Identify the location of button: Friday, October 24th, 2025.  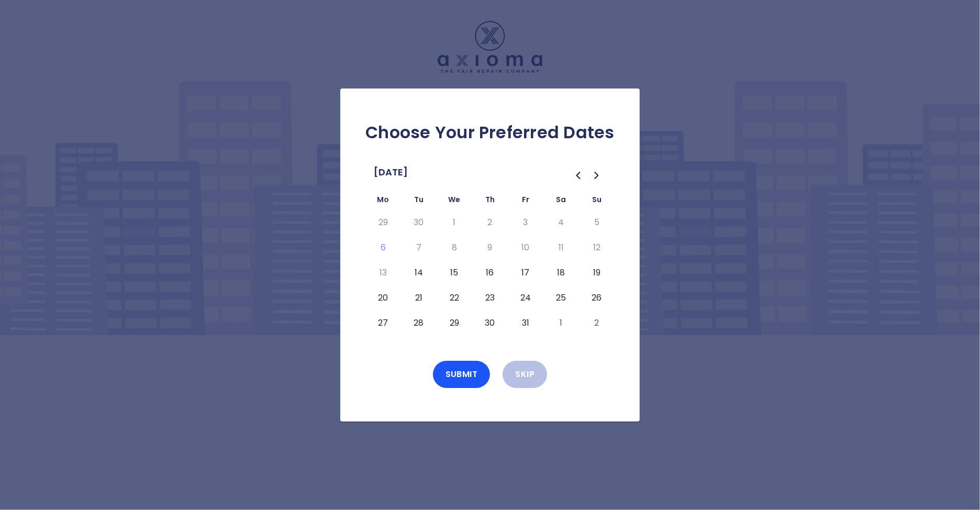
(526, 298).